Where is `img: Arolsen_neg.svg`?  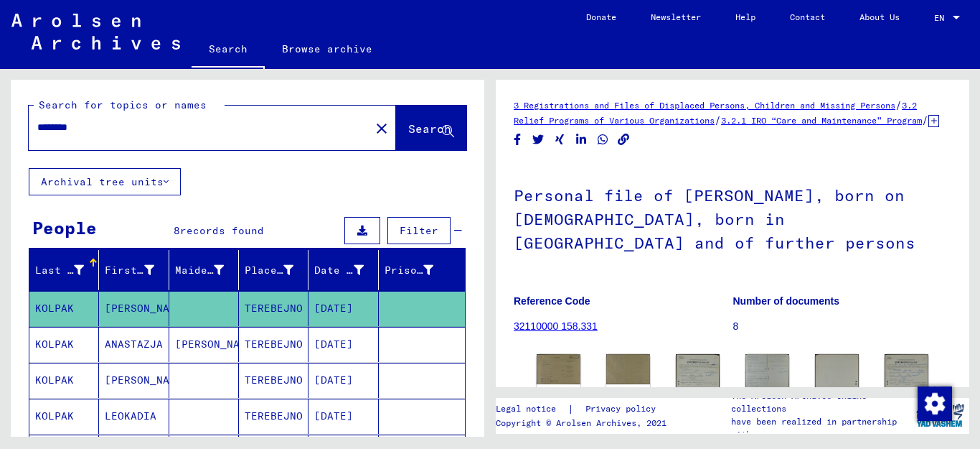 img: Arolsen_neg.svg is located at coordinates (96, 31).